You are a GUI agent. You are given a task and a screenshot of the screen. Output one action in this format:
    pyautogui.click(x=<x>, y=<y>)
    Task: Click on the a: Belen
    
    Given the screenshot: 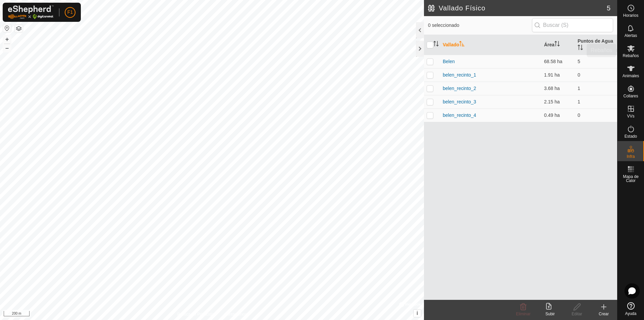 What is the action you would take?
    pyautogui.click(x=449, y=62)
    